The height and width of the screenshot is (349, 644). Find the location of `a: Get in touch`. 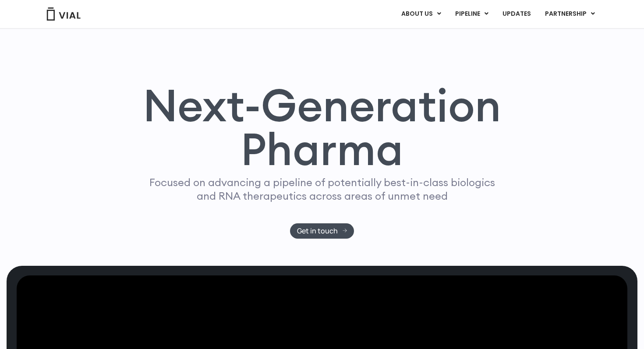

a: Get in touch is located at coordinates (322, 230).